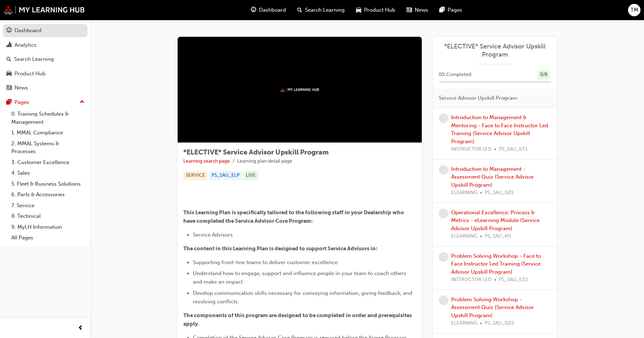 The image size is (644, 338). What do you see at coordinates (45, 59) in the screenshot?
I see `button: DashboardAnalyticsSearch LearningProduct HubNews` at bounding box center [45, 59].